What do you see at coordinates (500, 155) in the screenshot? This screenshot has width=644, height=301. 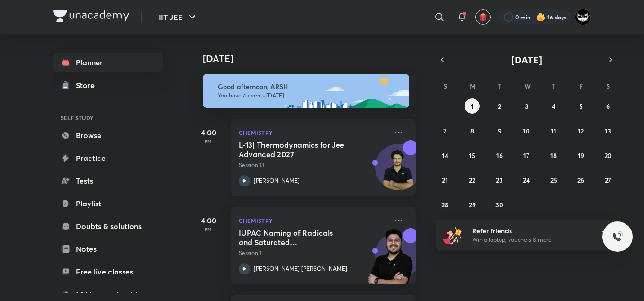 I see `abbr: September 16, 2025` at bounding box center [500, 155].